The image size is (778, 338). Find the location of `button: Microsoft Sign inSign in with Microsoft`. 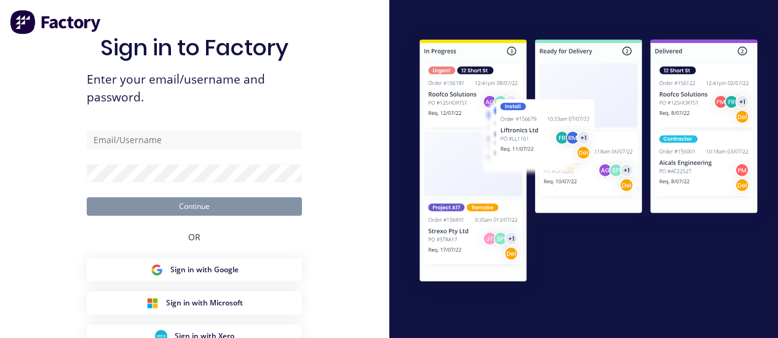

button: Microsoft Sign inSign in with Microsoft is located at coordinates (194, 303).